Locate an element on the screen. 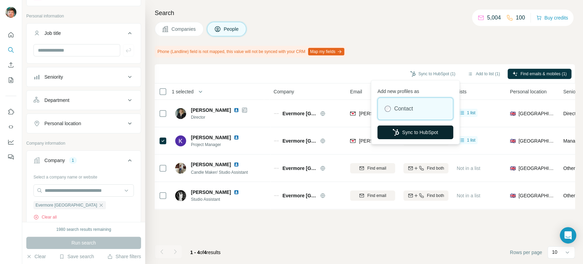 The image size is (583, 264). span: 4 is located at coordinates (205, 252).